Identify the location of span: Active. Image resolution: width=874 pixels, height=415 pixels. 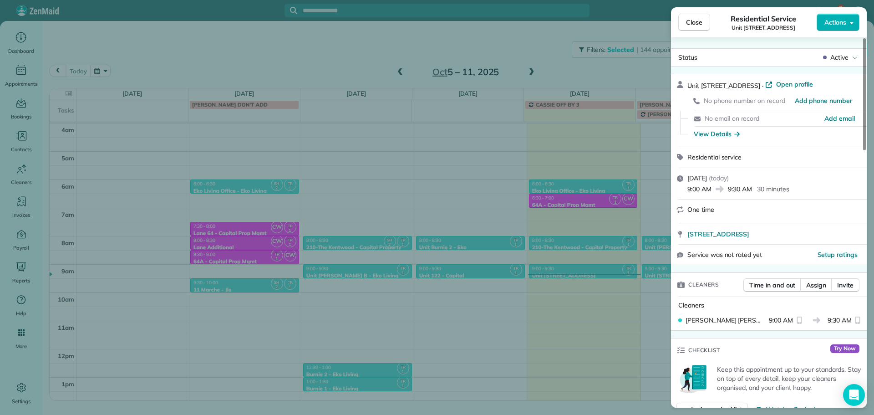
(839, 57).